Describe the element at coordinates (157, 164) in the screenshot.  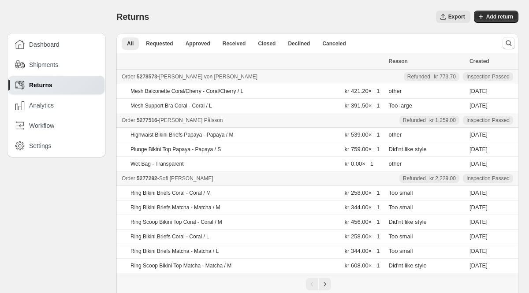
I see `p: Wet Bag - Transparent` at that location.